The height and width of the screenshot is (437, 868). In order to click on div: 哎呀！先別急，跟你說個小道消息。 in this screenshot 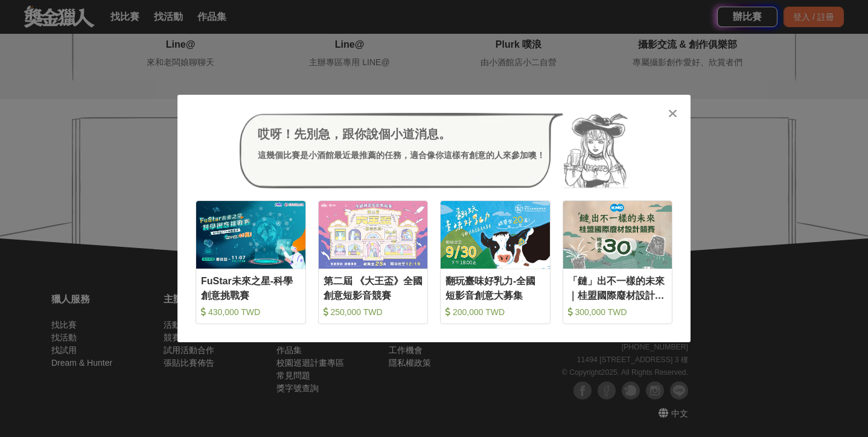, I will do `click(402, 134)`.